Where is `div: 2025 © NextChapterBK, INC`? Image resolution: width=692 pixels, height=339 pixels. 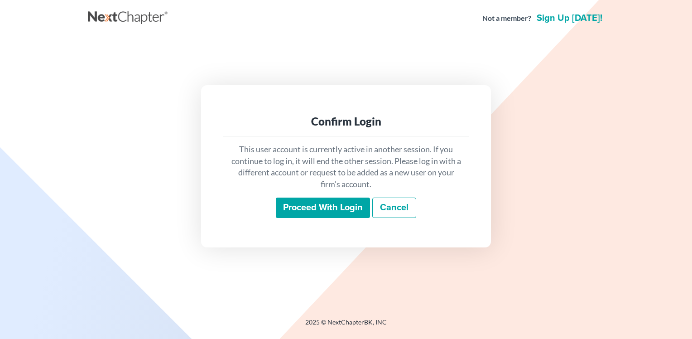 div: 2025 © NextChapterBK, INC is located at coordinates (346, 326).